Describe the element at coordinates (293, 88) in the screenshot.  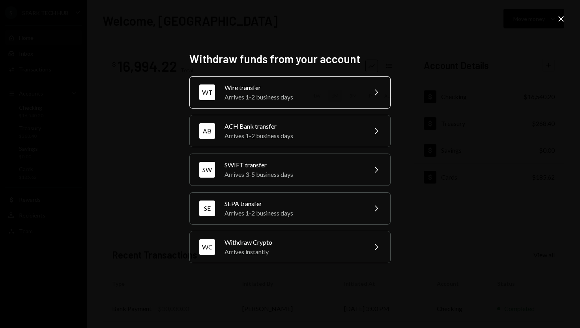
I see `div: Wire transfer` at that location.